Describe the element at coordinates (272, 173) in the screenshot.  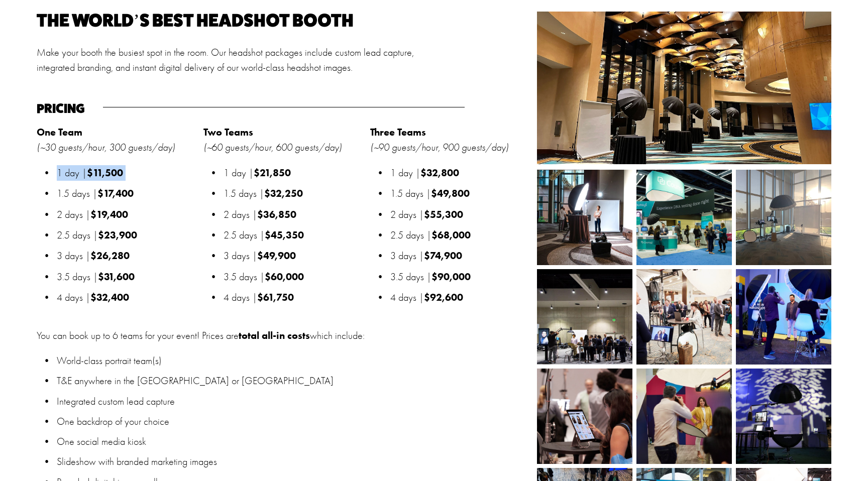
I see `strong: $21,850` at that location.